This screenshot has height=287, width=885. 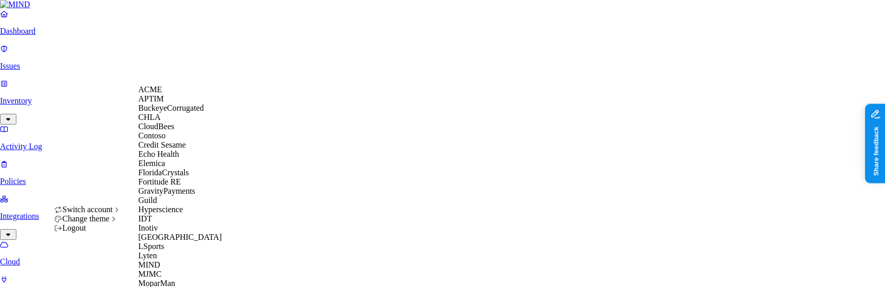 I want to click on span: Elemica, so click(x=152, y=163).